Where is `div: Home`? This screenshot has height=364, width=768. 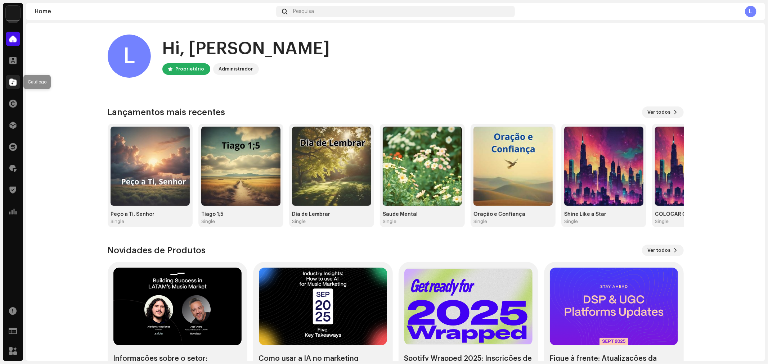
div: Home is located at coordinates (154, 12).